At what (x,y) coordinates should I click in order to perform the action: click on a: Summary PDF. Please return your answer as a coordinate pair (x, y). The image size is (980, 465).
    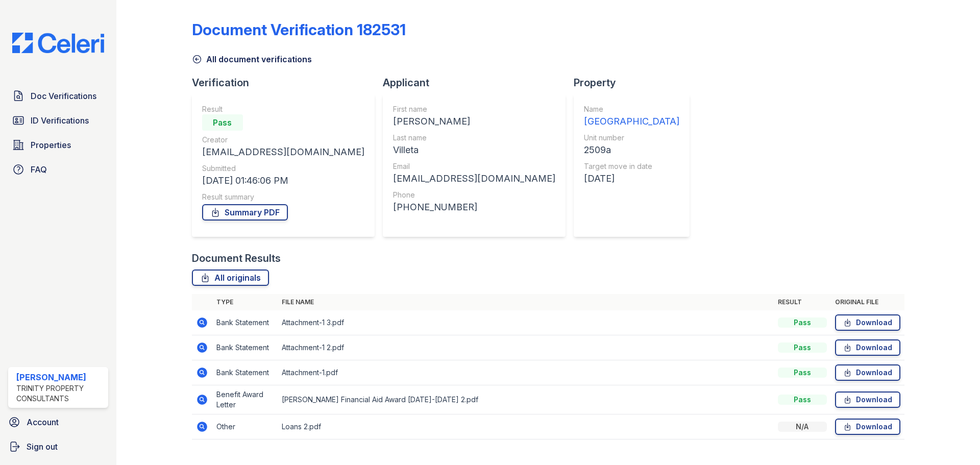
    Looking at the image, I should click on (245, 212).